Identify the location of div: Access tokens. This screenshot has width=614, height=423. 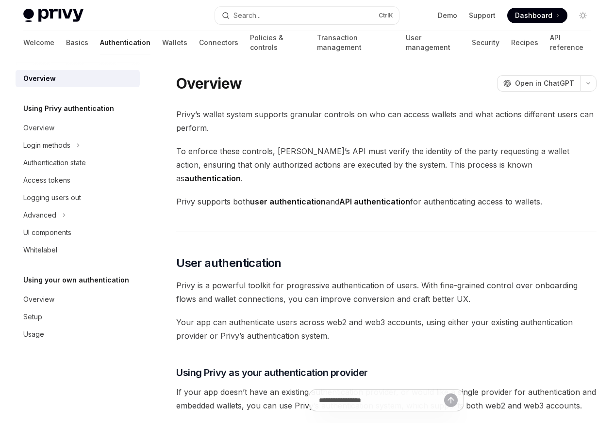
(47, 180).